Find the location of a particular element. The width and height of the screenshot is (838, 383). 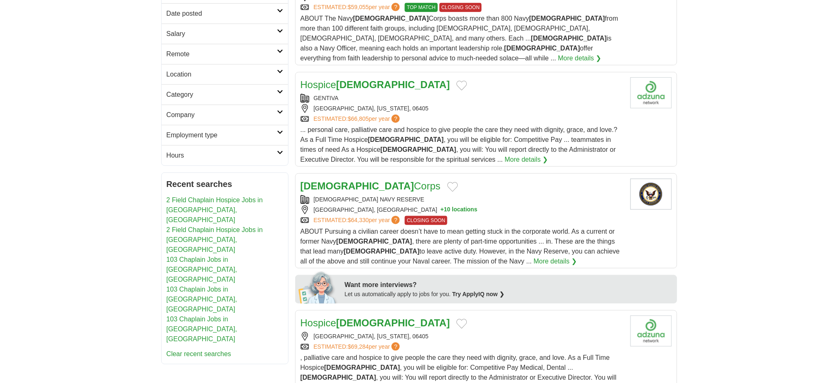

a: Category is located at coordinates (225, 94).